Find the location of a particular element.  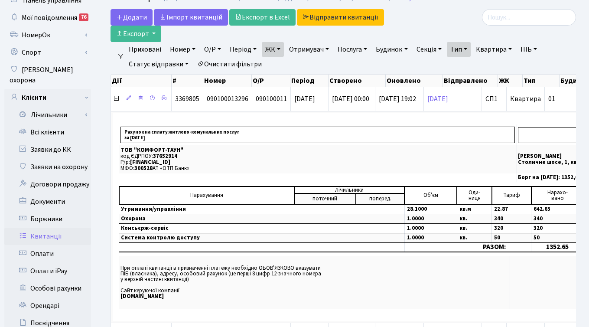

td: Оди- ниця is located at coordinates (474, 195).